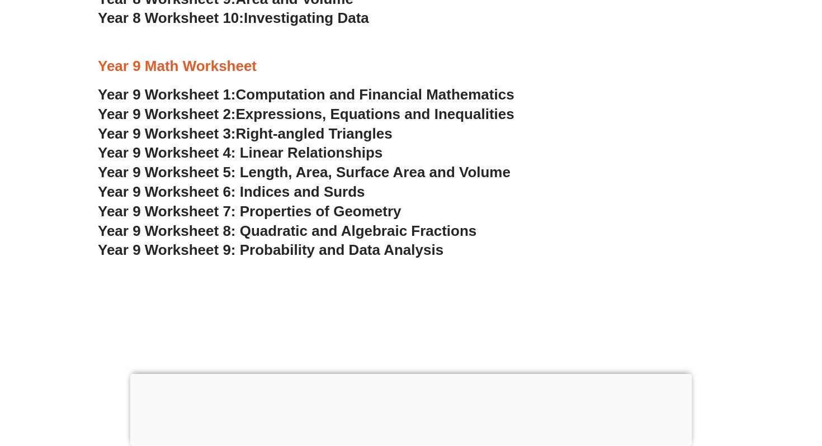  I want to click on a: Year 9 Worksheet 2:Expressions, Equations and Inequalities, so click(306, 114).